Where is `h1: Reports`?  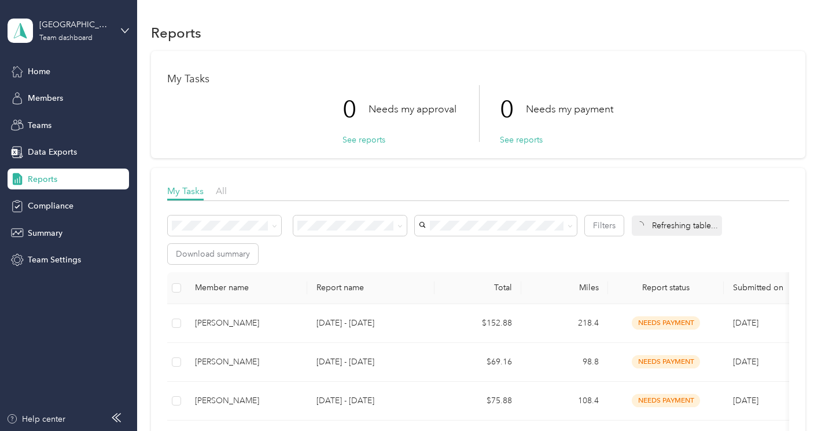 h1: Reports is located at coordinates (176, 32).